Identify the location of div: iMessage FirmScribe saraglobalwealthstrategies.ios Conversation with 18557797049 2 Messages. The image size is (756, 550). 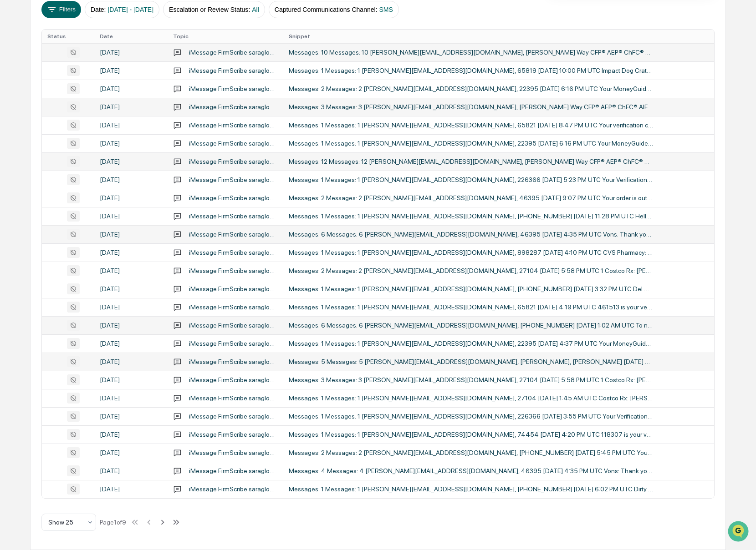
(233, 452).